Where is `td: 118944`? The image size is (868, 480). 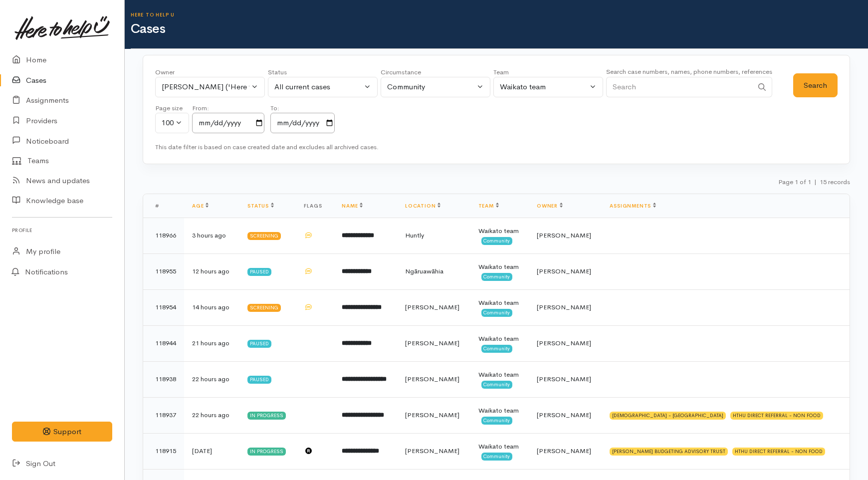
td: 118944 is located at coordinates (164, 343).